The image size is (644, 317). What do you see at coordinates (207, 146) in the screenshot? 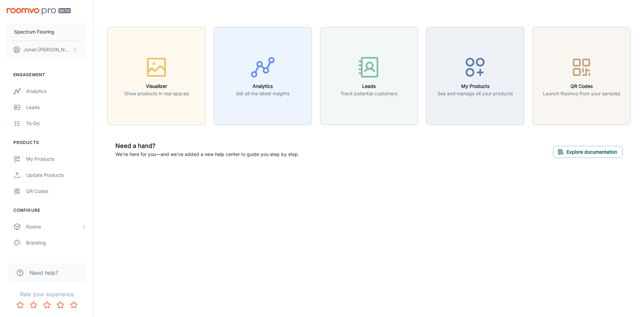
I see `h6: Need a hand?` at bounding box center [207, 146].